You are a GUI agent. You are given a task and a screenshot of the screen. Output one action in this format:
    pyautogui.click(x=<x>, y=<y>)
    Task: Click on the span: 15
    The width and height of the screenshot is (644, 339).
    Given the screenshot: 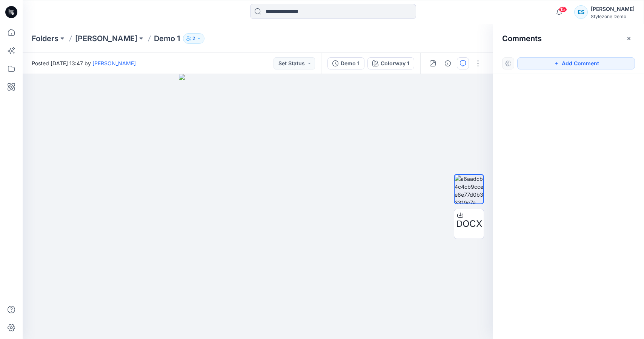 What is the action you would take?
    pyautogui.click(x=563, y=9)
    